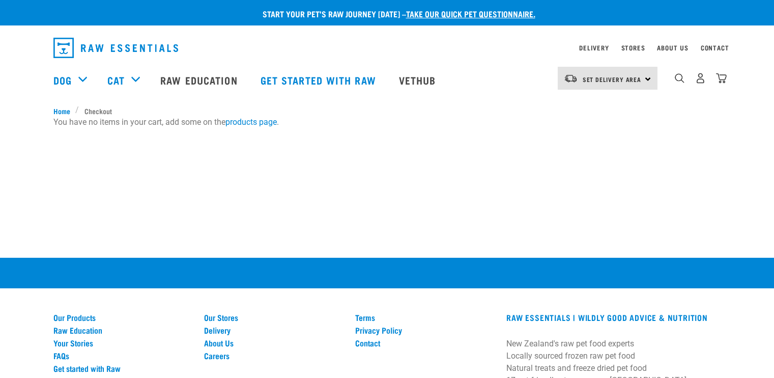 This screenshot has height=378, width=774. Describe the element at coordinates (679, 78) in the screenshot. I see `img: home-icon-1@2x.png` at that location.